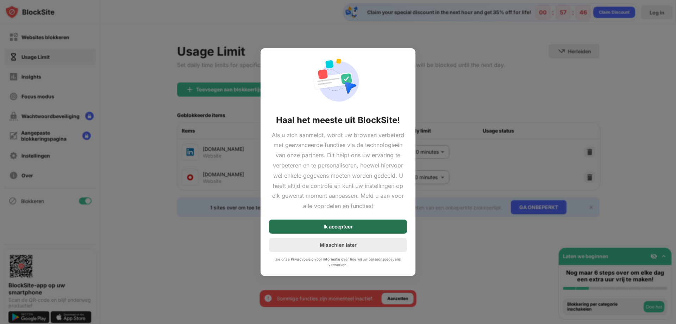 The width and height of the screenshot is (676, 324). I want to click on a: Privacybeleid, so click(302, 259).